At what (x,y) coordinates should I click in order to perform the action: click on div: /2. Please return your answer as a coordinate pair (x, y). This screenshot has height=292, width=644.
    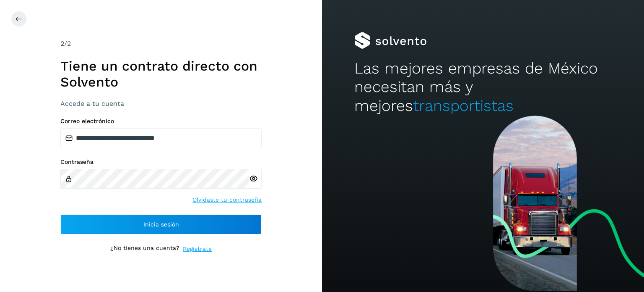
    Looking at the image, I should click on (161, 43).